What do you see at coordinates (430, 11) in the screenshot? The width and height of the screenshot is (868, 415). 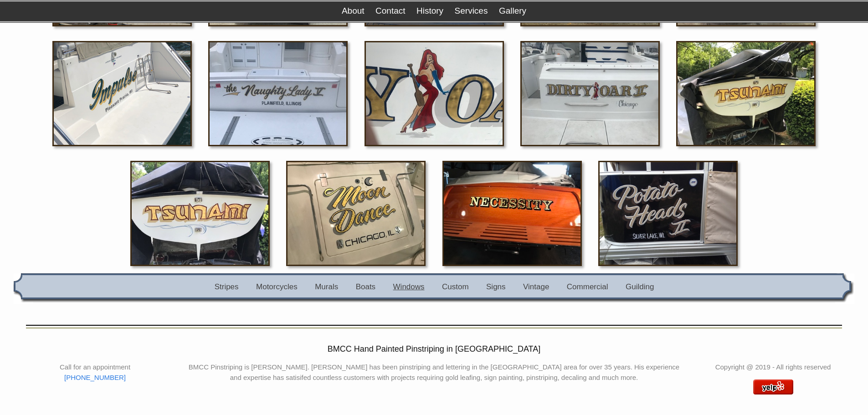 I see `a: History` at bounding box center [430, 11].